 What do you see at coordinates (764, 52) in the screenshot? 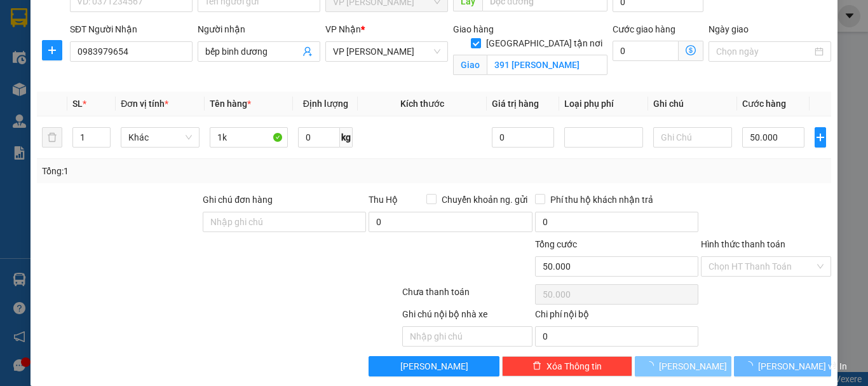
I see `input: Ngày giao` at bounding box center [764, 52].